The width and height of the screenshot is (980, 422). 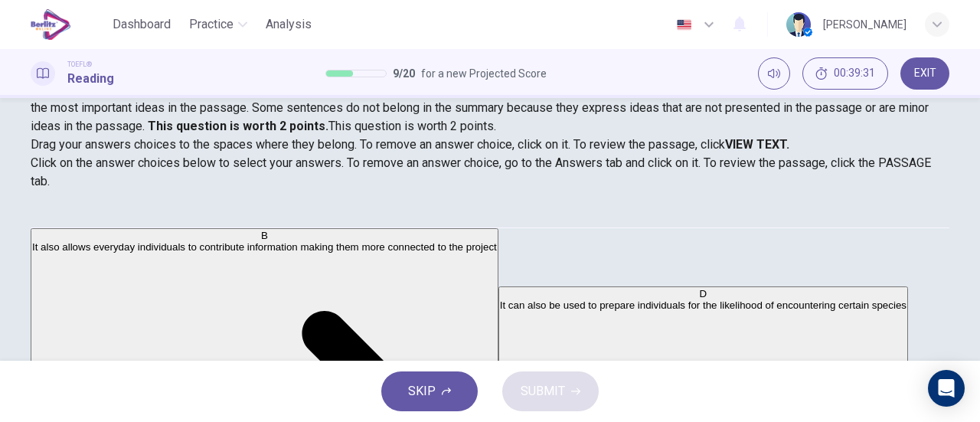 What do you see at coordinates (218, 25) in the screenshot?
I see `button: Practice` at bounding box center [218, 25].